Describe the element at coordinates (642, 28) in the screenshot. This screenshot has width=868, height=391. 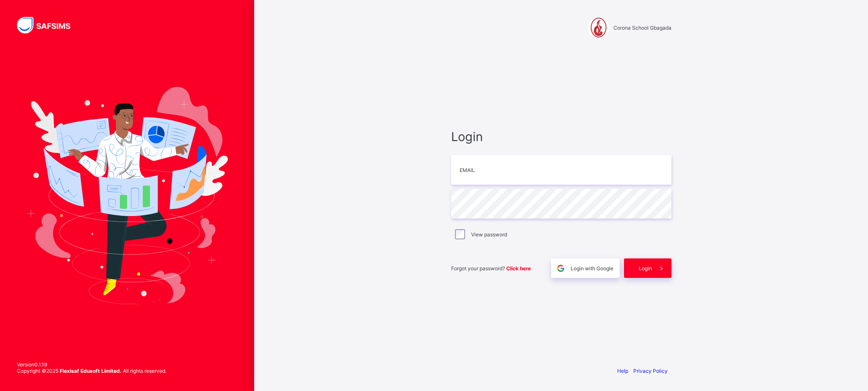
I see `span: Corona School Gbagada` at that location.